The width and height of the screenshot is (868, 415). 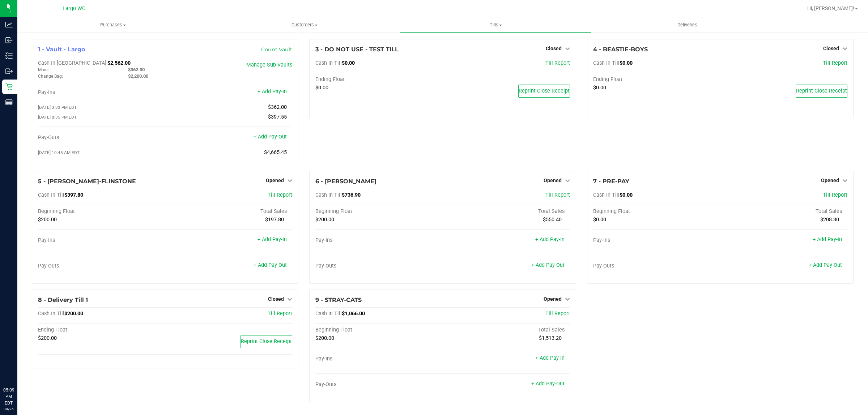 What do you see at coordinates (304, 25) in the screenshot?
I see `span: Customers` at bounding box center [304, 25].